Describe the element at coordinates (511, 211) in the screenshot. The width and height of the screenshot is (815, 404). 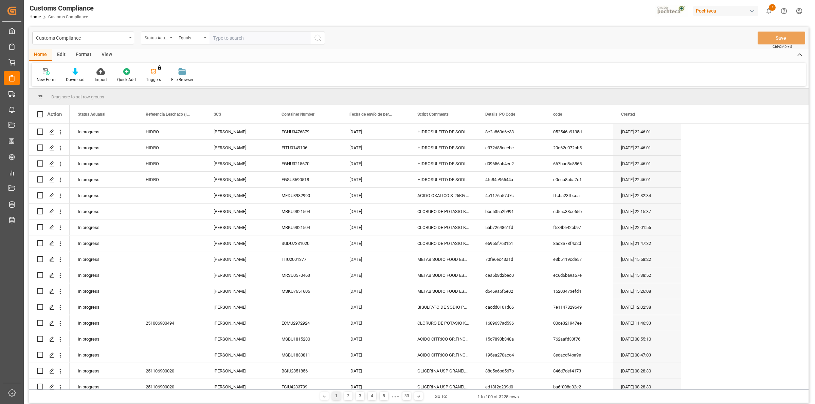
I see `div: bbc535a2b991` at that location.